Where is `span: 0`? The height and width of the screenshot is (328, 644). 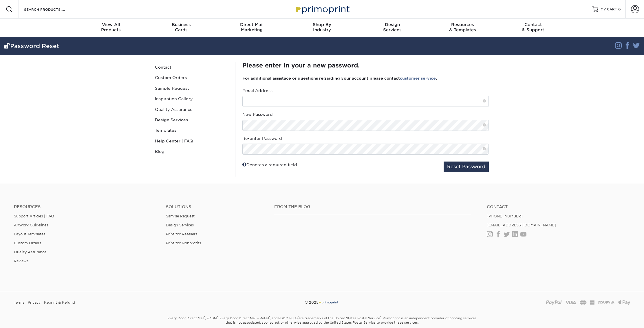
span: 0 is located at coordinates (619, 9).